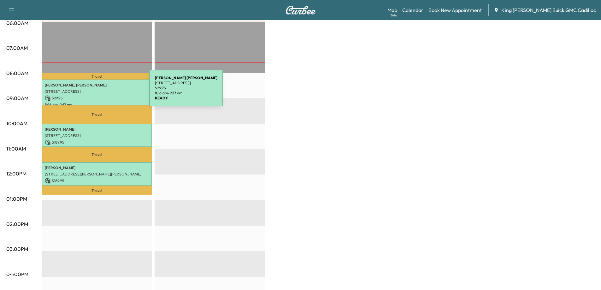 This screenshot has width=601, height=290. I want to click on p: 09:00AM, so click(17, 98).